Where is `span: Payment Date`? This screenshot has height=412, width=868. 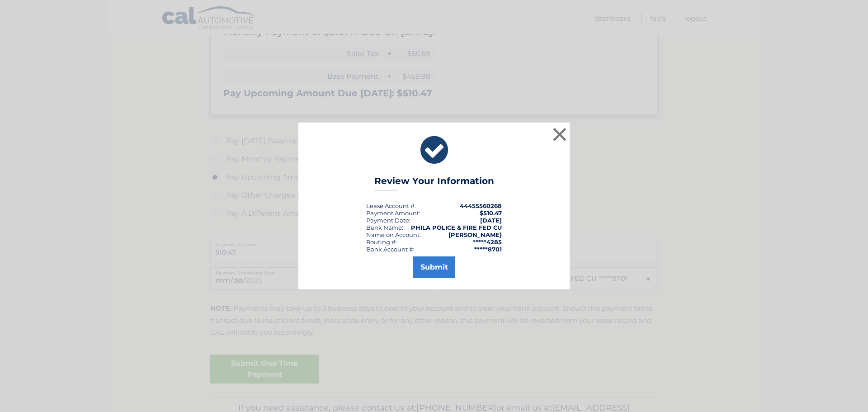 span: Payment Date is located at coordinates (388, 220).